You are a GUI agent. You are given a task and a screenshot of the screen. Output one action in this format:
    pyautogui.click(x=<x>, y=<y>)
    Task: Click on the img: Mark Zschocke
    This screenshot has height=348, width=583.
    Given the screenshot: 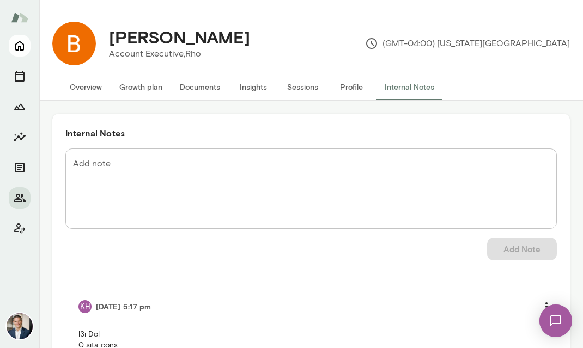 What is the action you would take?
    pyautogui.click(x=20, y=327)
    